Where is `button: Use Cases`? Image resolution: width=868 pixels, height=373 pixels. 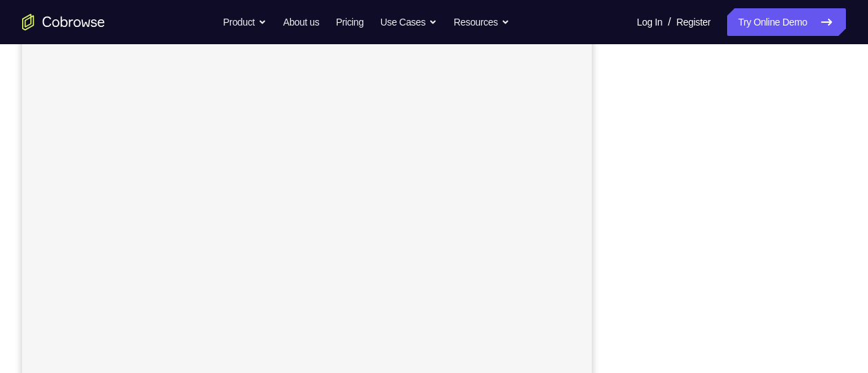 button: Use Cases is located at coordinates (409, 22).